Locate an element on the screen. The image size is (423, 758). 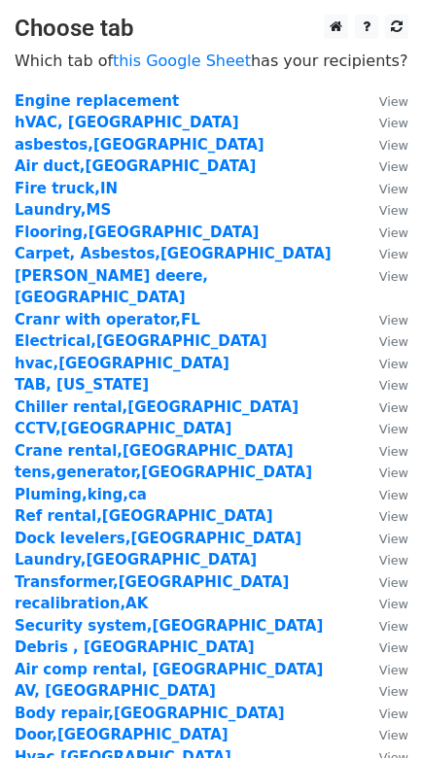
strong: recalibration,AK is located at coordinates (81, 604).